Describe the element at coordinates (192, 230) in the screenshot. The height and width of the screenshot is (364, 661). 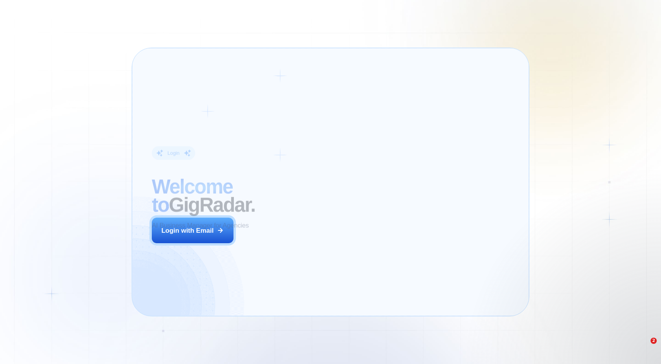
I see `button: Login with Email` at that location.